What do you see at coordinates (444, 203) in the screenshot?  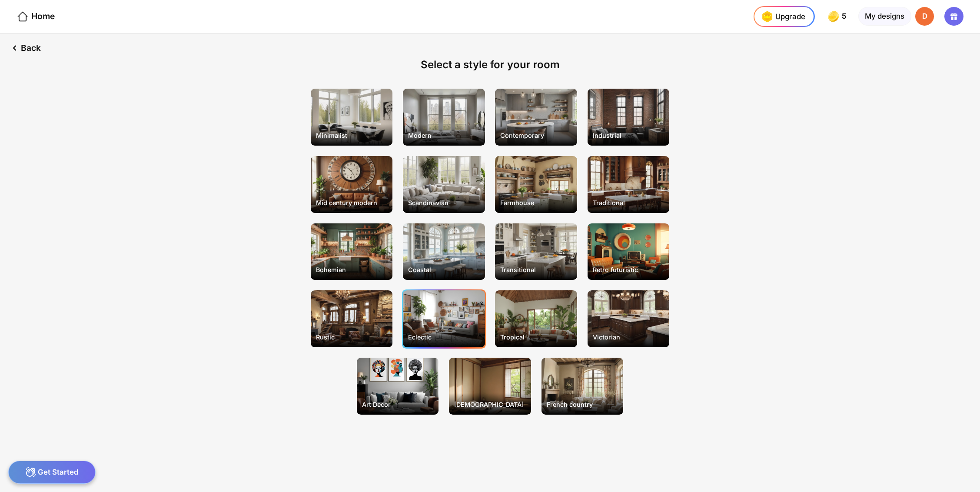 I see `div: Scandinavian` at bounding box center [444, 203].